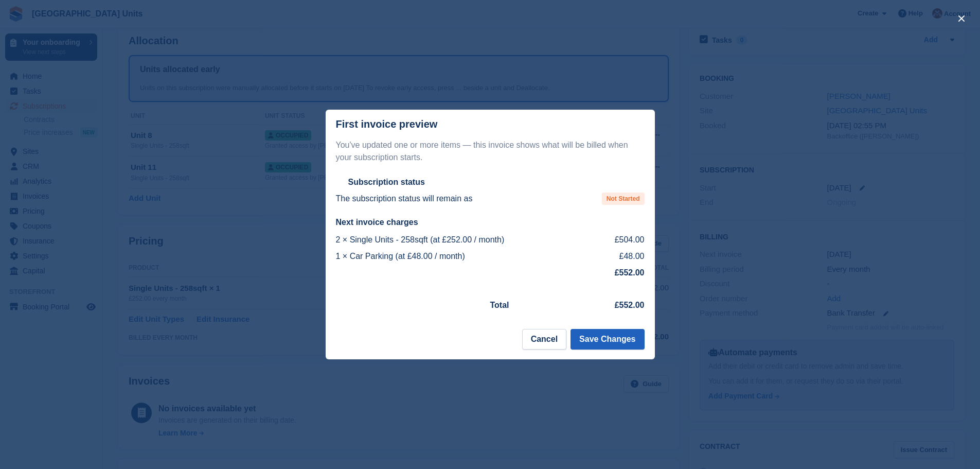 This screenshot has width=980, height=469. I want to click on p: You've updated one or more items — this invoice shows what will be billed when your subscription ..., so click(490, 151).